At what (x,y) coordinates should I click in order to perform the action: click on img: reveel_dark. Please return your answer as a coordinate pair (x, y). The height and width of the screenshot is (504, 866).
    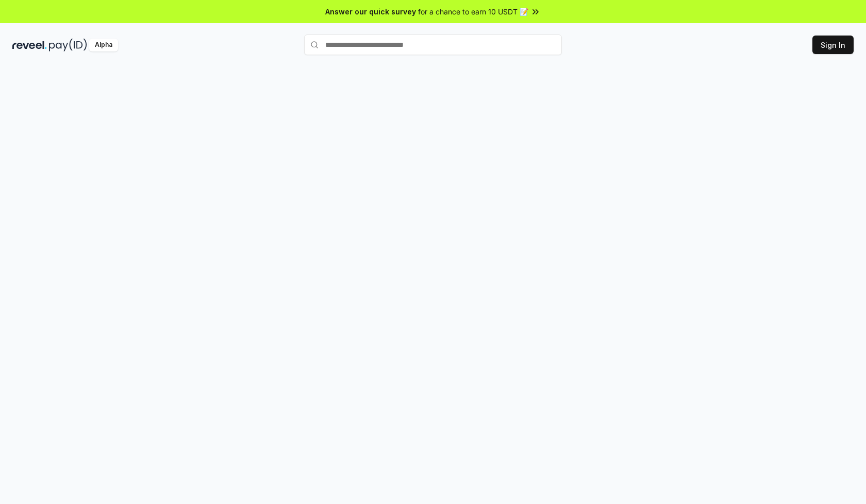
    Looking at the image, I should click on (29, 45).